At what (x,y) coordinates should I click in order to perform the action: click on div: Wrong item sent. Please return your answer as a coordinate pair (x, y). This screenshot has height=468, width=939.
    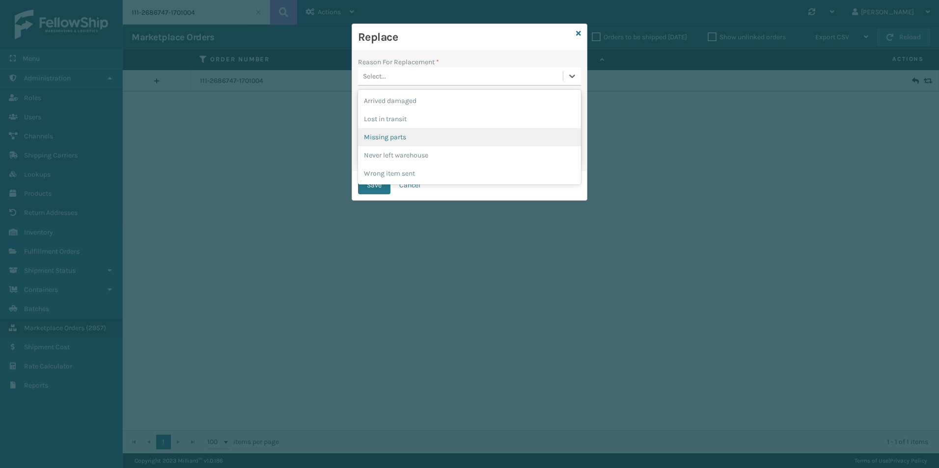
    Looking at the image, I should click on (469, 173).